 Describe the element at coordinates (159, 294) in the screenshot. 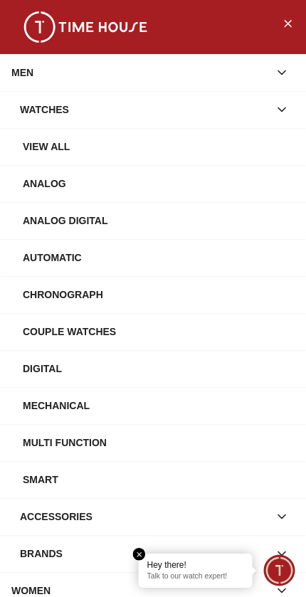

I see `div: Chronograph` at that location.